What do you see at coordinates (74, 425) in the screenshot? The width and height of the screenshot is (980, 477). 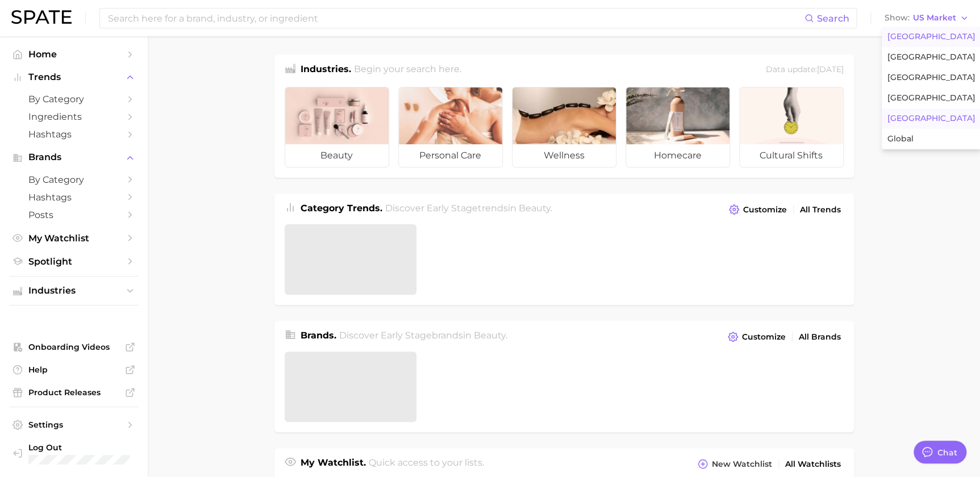 I see `span: Settings` at bounding box center [74, 425].